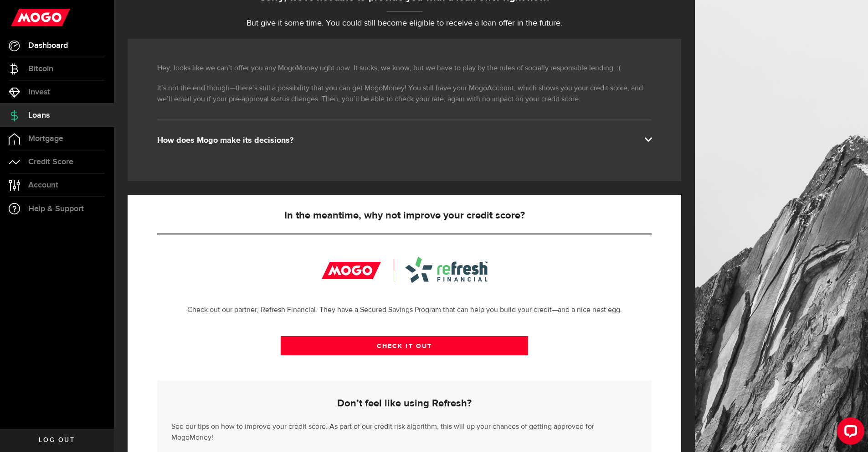 This screenshot has width=868, height=452. Describe the element at coordinates (40, 69) in the screenshot. I see `span: Bitcoin` at that location.